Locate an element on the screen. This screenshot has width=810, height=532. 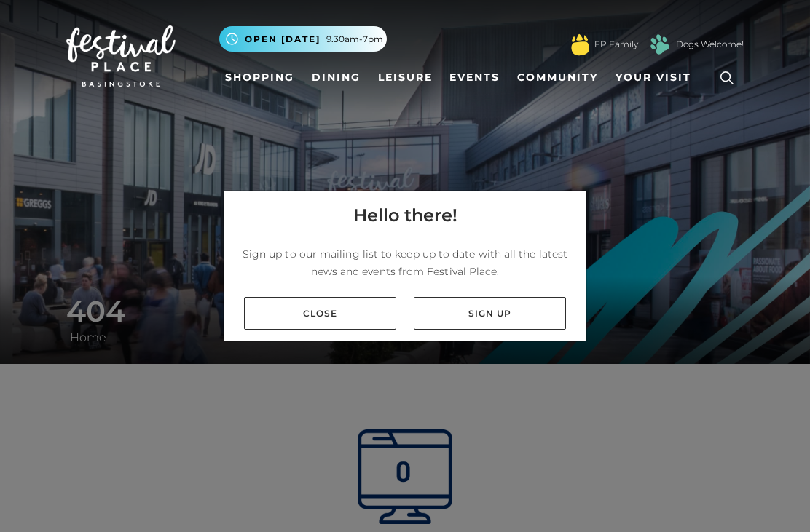
a: Community is located at coordinates (558, 77).